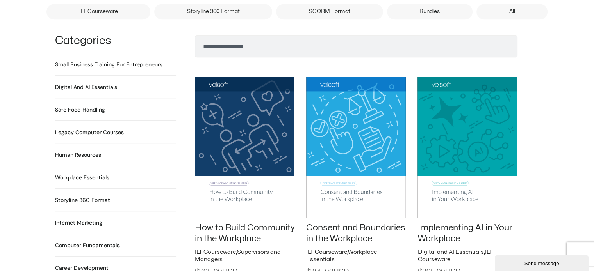  I want to click on a: Visit product category Workplace Essentials, so click(82, 178).